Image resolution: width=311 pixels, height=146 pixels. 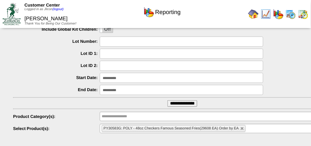 I want to click on span: PY30583G: POLY - 48oz Checkers Famous Seasoned Fries(29608 EA) Order by EA, so click(x=171, y=128).